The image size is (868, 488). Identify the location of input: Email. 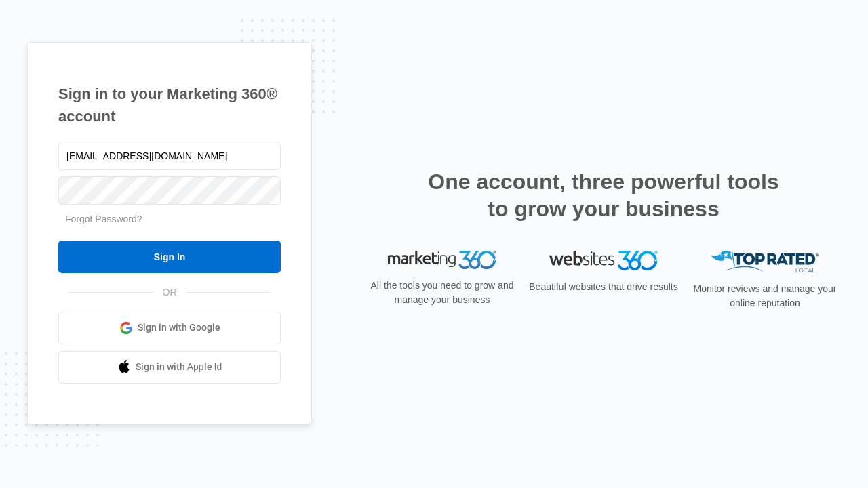
(170, 156).